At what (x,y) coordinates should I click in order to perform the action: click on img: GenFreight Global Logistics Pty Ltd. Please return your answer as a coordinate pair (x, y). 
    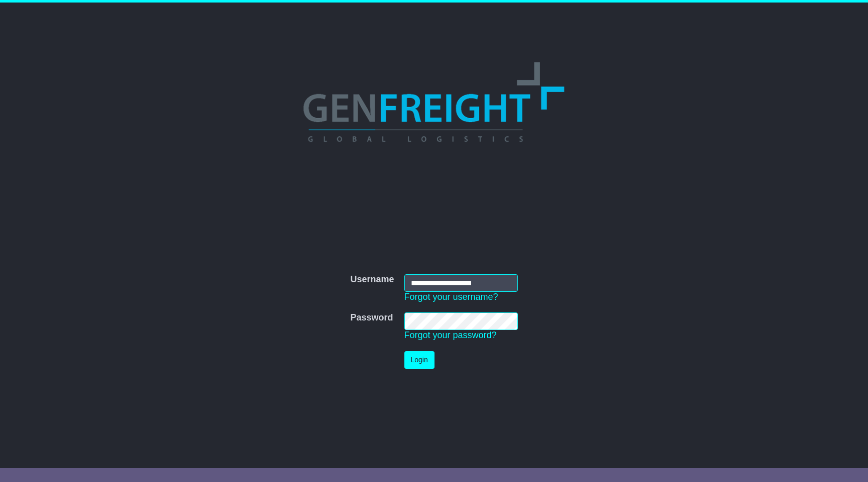
    Looking at the image, I should click on (433, 101).